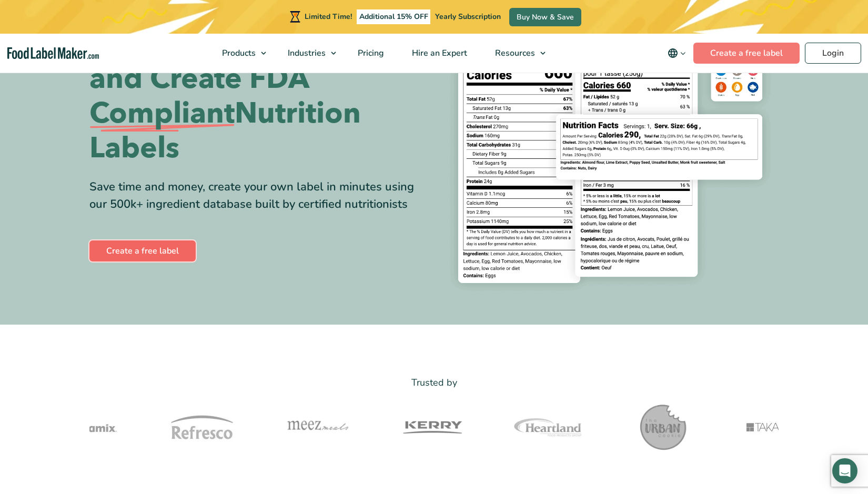  I want to click on span: Resources, so click(514, 53).